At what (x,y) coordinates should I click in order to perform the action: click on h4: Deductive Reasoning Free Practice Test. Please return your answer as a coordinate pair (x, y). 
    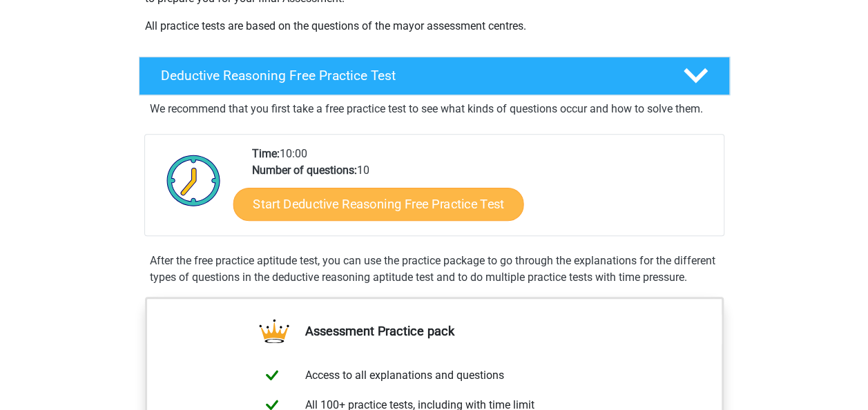
    Looking at the image, I should click on (411, 75).